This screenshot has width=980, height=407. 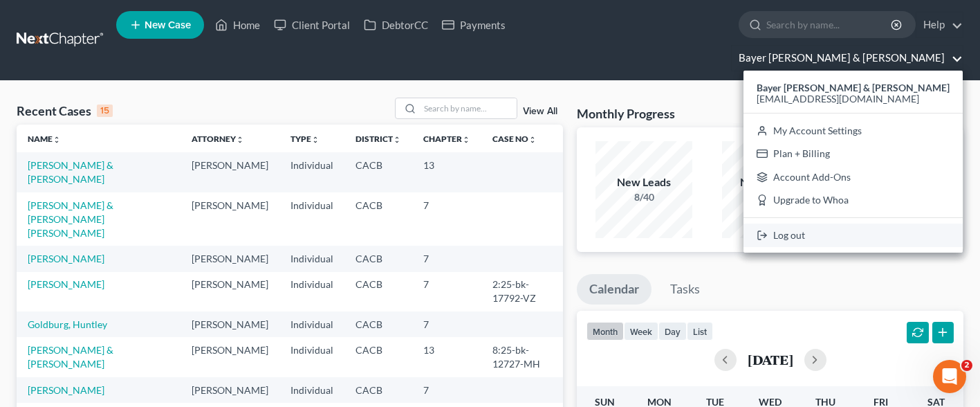 I want to click on button: list, so click(x=700, y=330).